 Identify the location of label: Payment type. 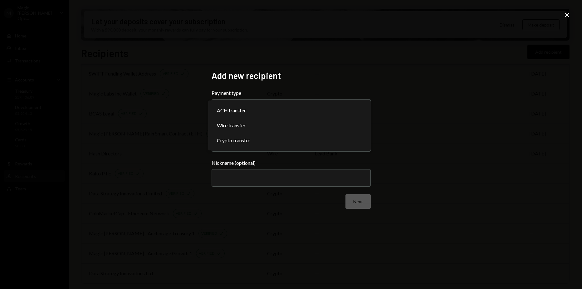
(291, 93).